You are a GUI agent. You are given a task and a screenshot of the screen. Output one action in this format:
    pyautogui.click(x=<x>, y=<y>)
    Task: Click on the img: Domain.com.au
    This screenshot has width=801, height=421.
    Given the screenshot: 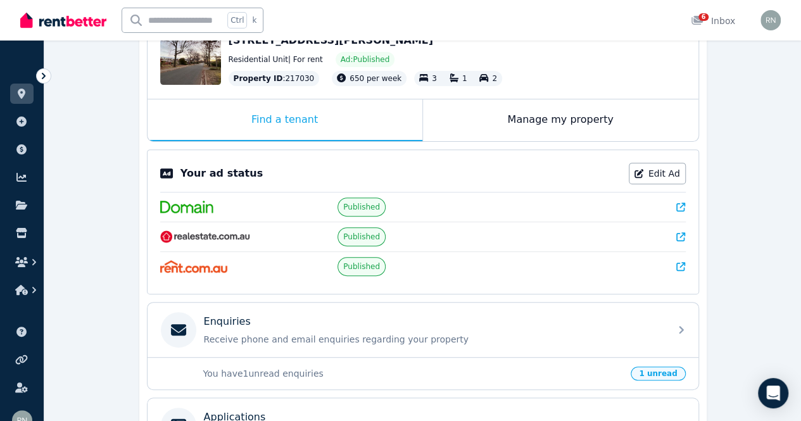 What is the action you would take?
    pyautogui.click(x=187, y=207)
    